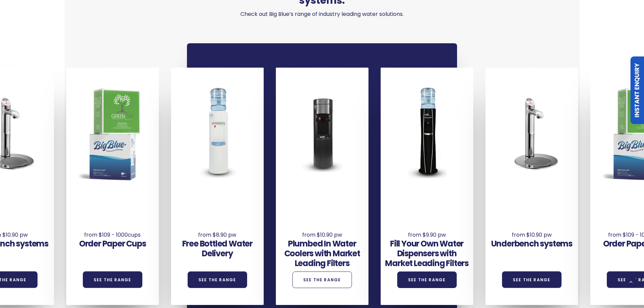 Image resolution: width=644 pixels, height=308 pixels. I want to click on a: Free Bottled Water Delivery, so click(218, 248).